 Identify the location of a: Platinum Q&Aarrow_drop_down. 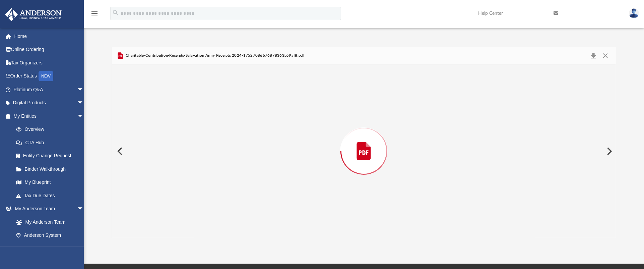
(49, 89).